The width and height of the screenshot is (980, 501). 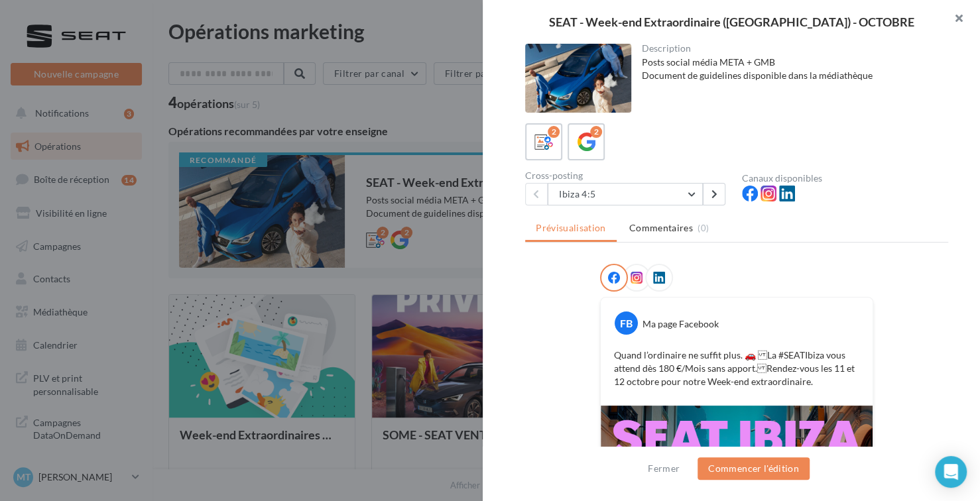 What do you see at coordinates (950, 472) in the screenshot?
I see `div: Open Intercom Messenger` at bounding box center [950, 472].